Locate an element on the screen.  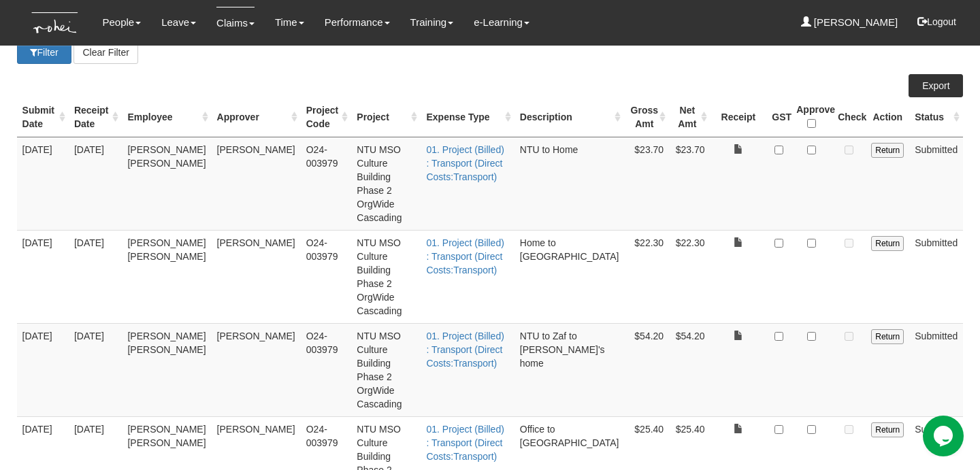
th: GST is located at coordinates (778, 117).